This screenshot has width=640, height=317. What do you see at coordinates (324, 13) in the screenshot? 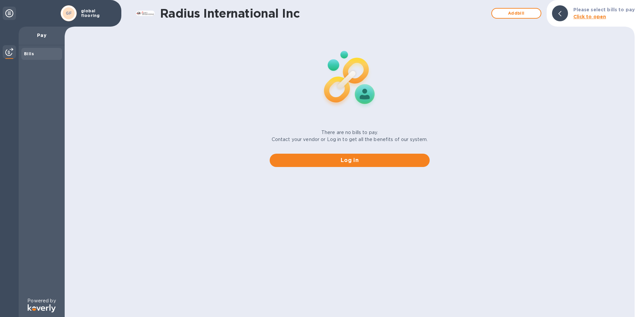
I see `h1: Radius International Inc` at bounding box center [324, 13].